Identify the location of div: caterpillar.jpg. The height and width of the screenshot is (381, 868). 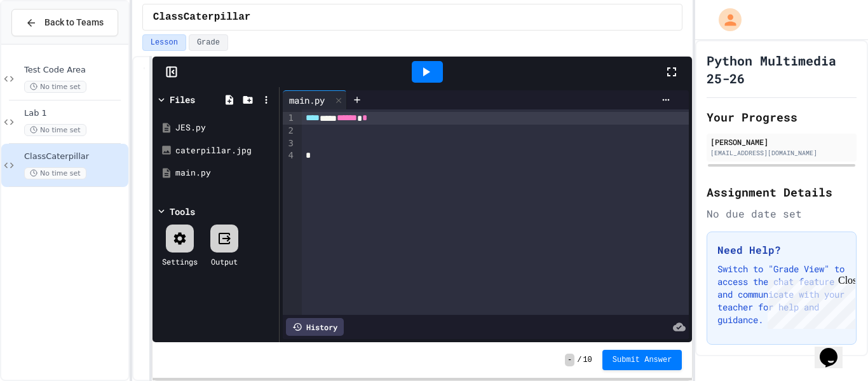
(225, 150).